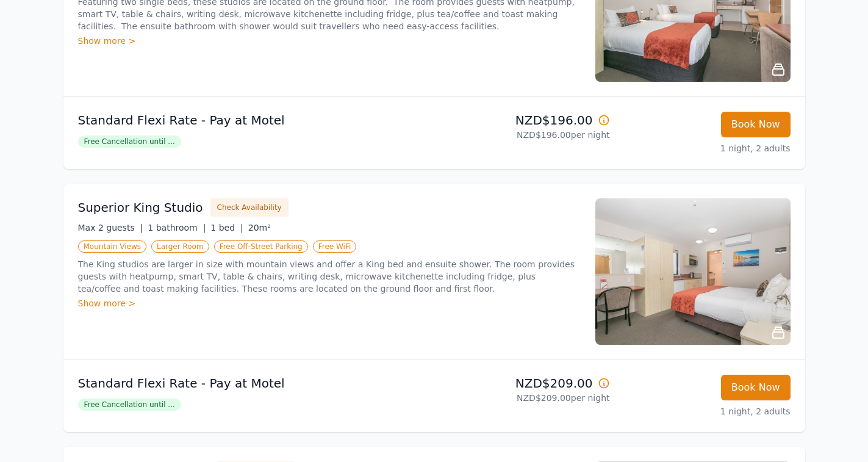  I want to click on p: NZD$196.00 per night, so click(524, 135).